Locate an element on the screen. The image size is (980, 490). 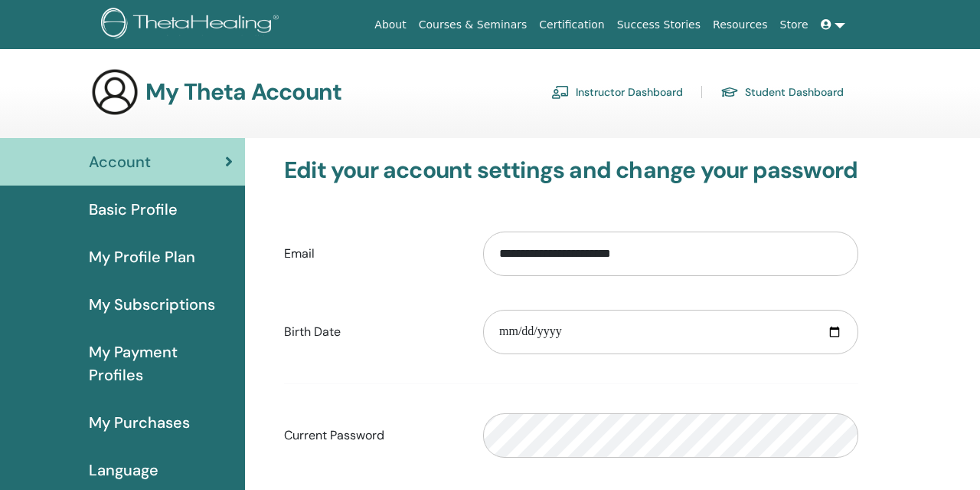
a: Instructor Dashboard is located at coordinates (617, 92).